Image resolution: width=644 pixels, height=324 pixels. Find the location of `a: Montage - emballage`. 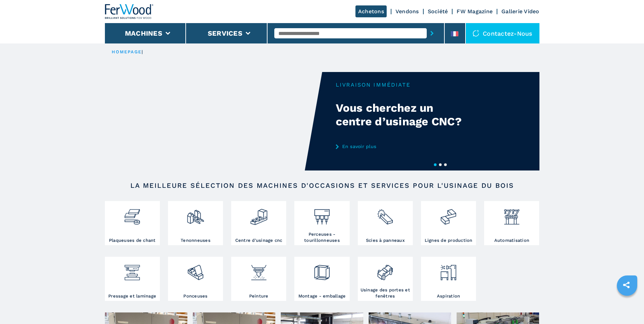

a: Montage - emballage is located at coordinates (322, 279).